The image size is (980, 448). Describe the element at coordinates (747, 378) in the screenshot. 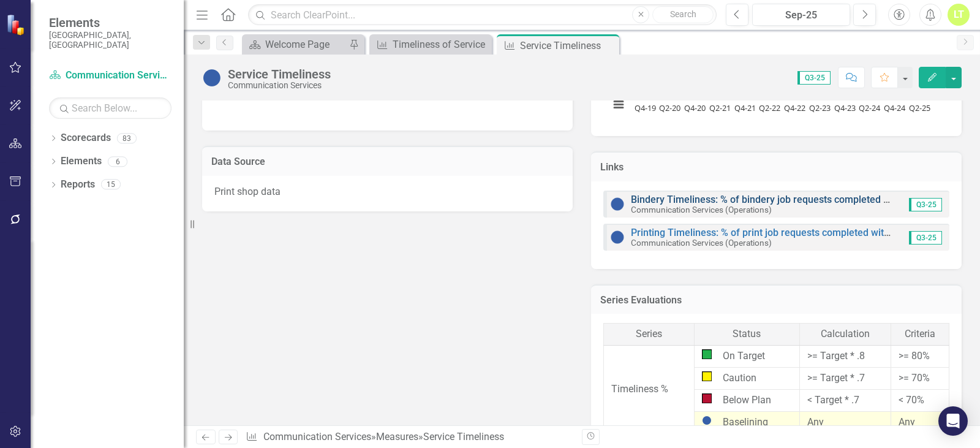

I see `div: Caution` at that location.